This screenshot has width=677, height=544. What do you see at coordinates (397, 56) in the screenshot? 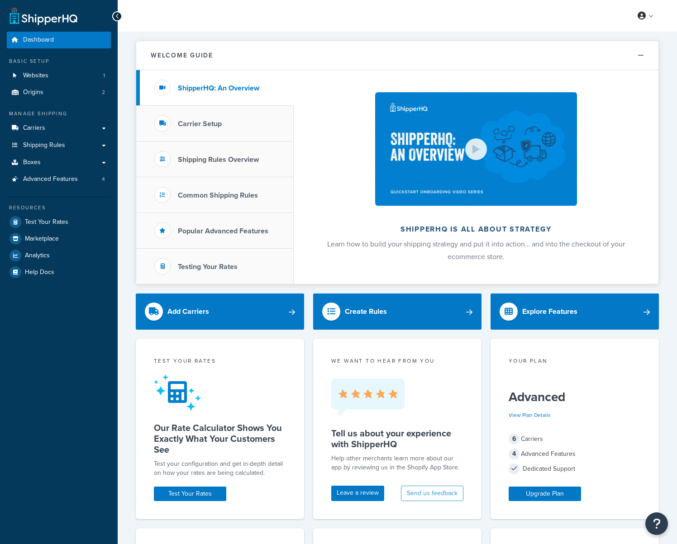
I see `button: Welcome Guide` at bounding box center [397, 56].